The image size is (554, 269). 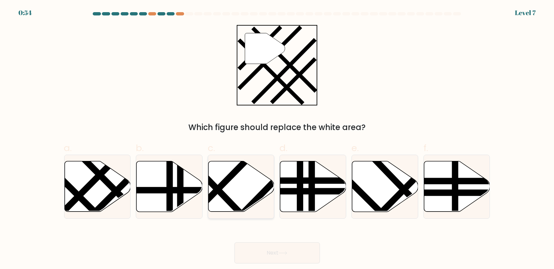 What do you see at coordinates (355, 148) in the screenshot?
I see `span: e.` at bounding box center [355, 148].